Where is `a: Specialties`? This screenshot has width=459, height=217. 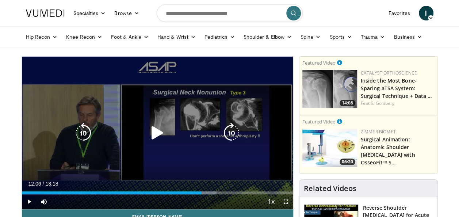
a: Specialties is located at coordinates (90, 13).